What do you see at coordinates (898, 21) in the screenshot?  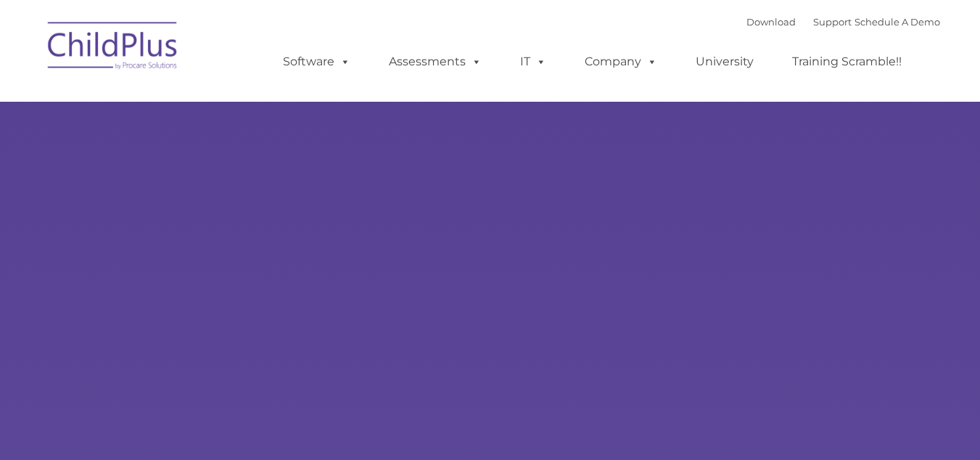 I see `a: Schedule A Demo` at bounding box center [898, 21].